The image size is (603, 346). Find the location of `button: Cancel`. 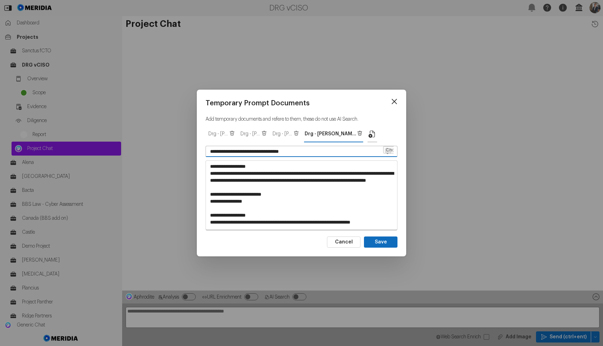

button: Cancel is located at coordinates (344, 242).